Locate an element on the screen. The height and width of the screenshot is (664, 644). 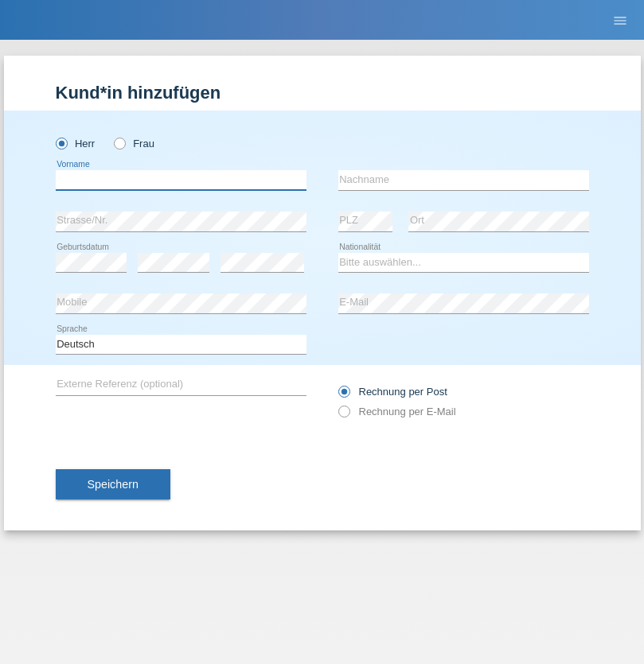
input: Frau is located at coordinates (119, 143).